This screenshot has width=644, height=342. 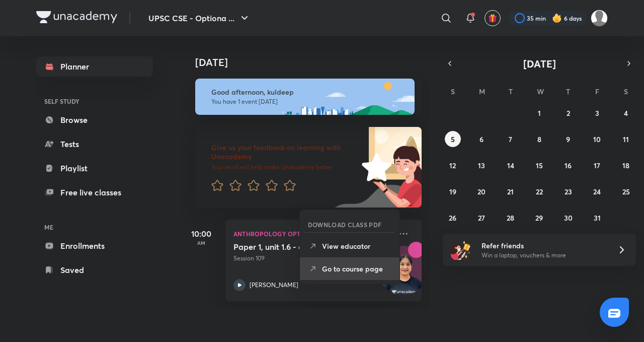 I want to click on abbr: October 23, 2025, so click(x=568, y=191).